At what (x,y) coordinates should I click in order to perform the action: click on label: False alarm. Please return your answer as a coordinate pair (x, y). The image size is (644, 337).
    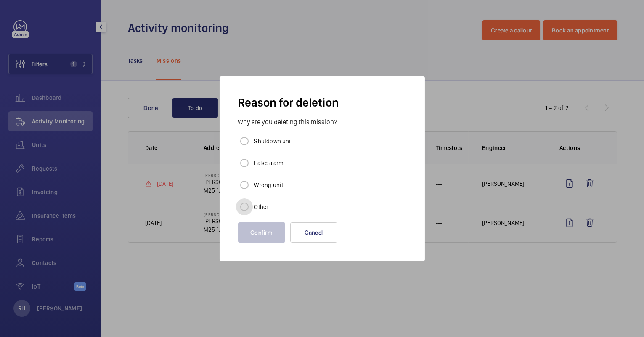
    Looking at the image, I should click on (269, 163).